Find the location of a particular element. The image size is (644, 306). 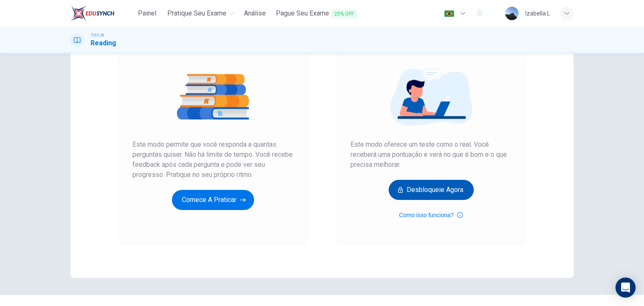

button: Análise is located at coordinates (255, 13).